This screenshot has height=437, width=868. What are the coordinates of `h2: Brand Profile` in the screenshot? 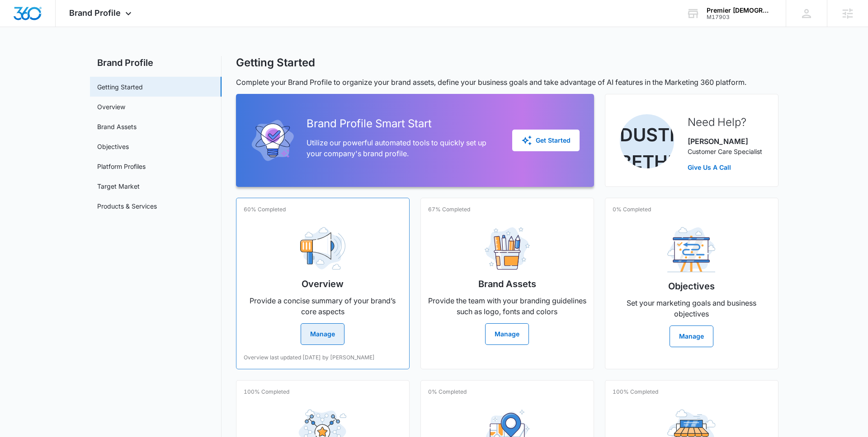 It's located at (156, 62).